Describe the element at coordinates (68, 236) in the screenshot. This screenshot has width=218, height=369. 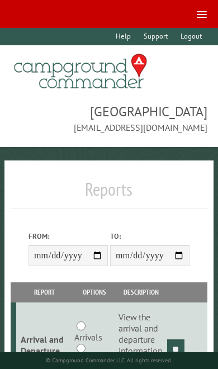
I see `label: From:` at that location.